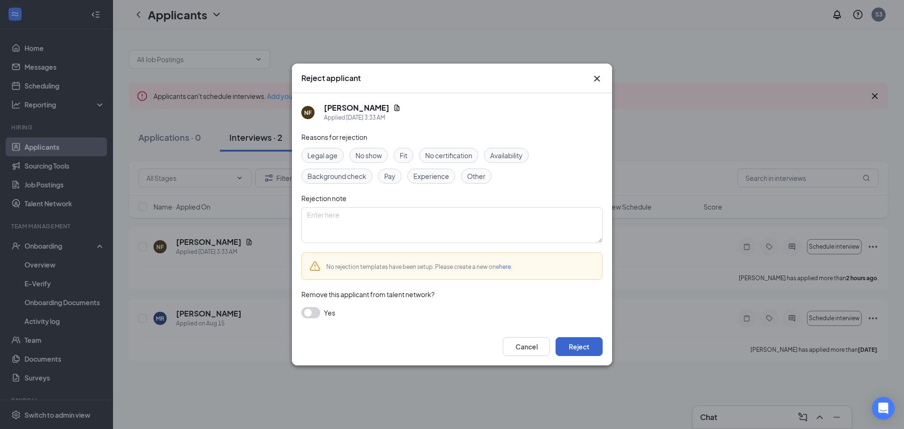  I want to click on span: Pay, so click(390, 176).